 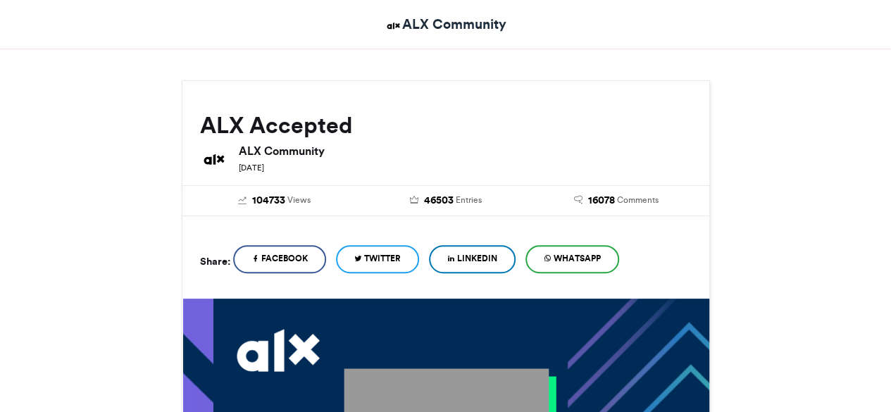 I want to click on a: 104733 Views, so click(x=275, y=201).